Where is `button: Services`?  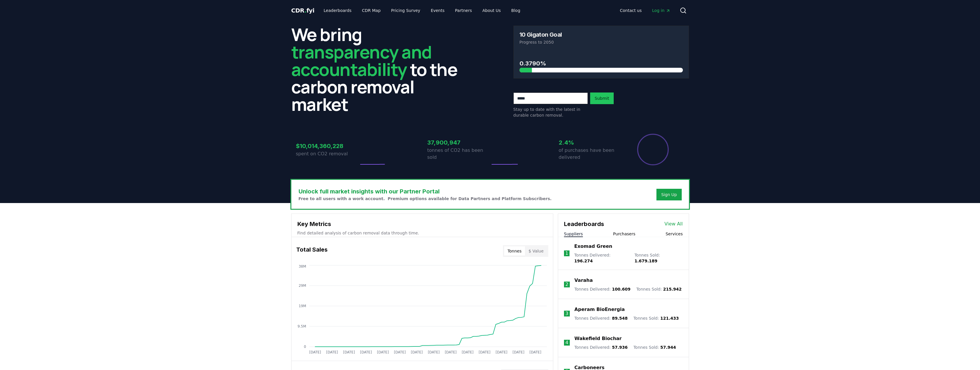 button: Services is located at coordinates (674, 234).